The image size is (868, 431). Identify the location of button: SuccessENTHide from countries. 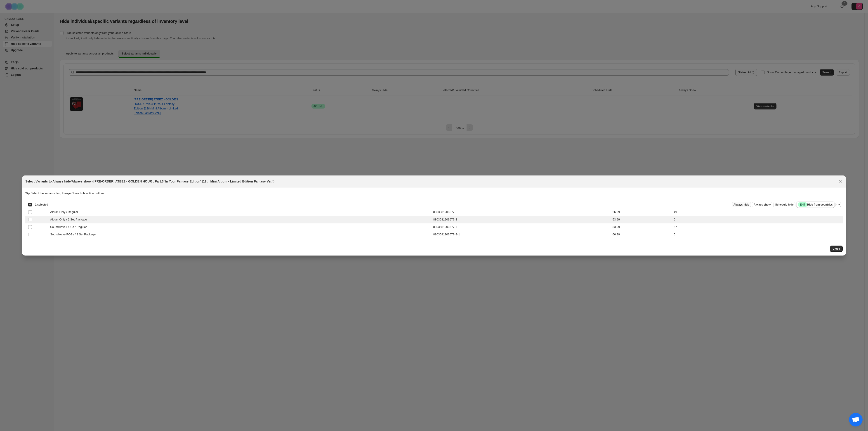
(815, 205).